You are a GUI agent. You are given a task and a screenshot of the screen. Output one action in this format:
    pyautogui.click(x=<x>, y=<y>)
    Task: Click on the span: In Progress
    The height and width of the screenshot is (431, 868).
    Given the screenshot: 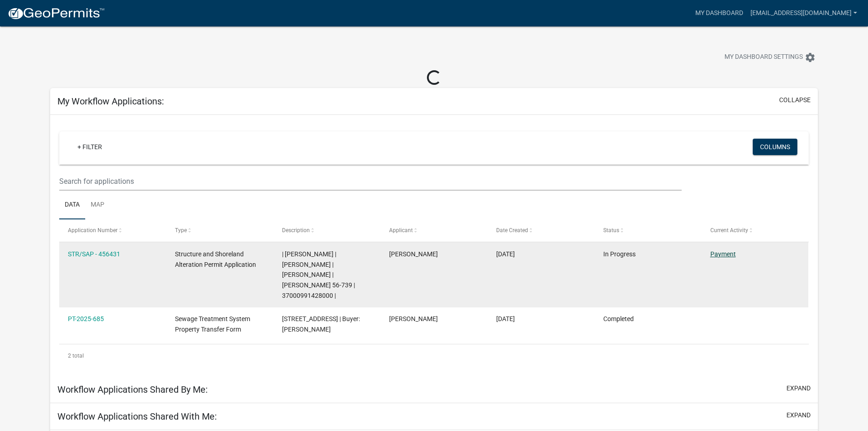 What is the action you would take?
    pyautogui.click(x=619, y=254)
    